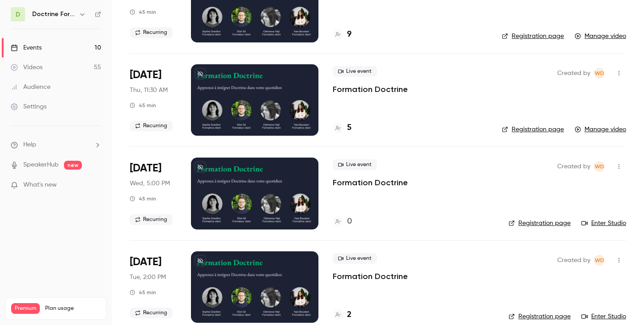 This screenshot has width=644, height=325. Describe the element at coordinates (342, 128) in the screenshot. I see `a: 5` at that location.